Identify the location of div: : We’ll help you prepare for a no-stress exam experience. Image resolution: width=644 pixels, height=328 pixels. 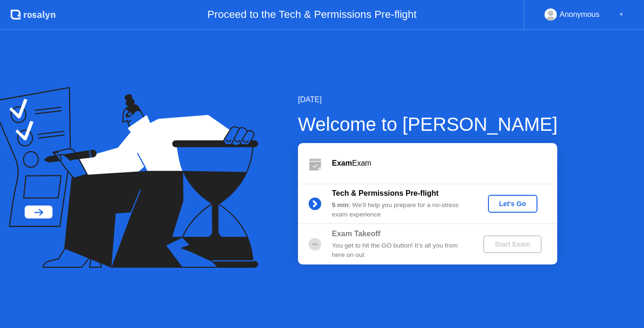
(400, 210).